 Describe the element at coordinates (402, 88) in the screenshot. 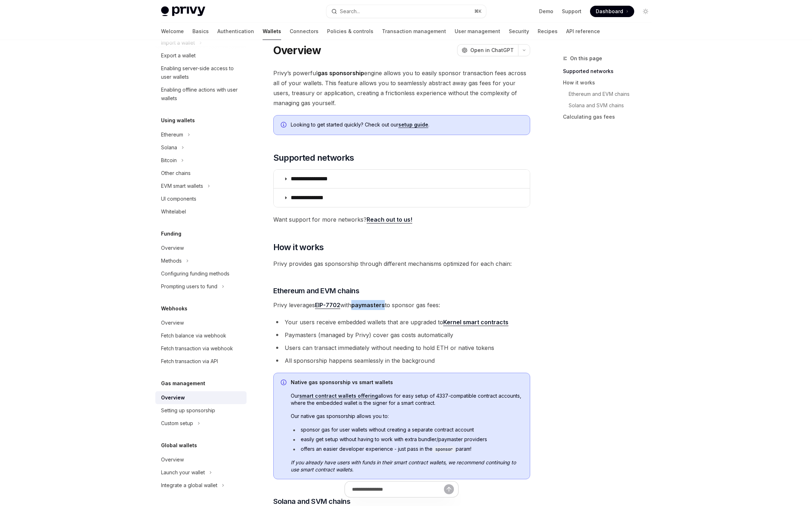

I see `span: Privy’s powerful engine allows you to easily sponsor transaction fees across all of your wallets....` at that location.